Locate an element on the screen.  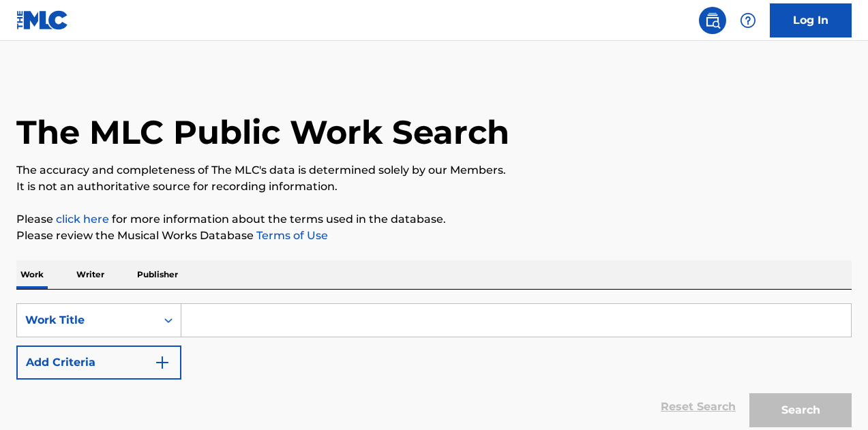
img: MLC Logo is located at coordinates (42, 20).